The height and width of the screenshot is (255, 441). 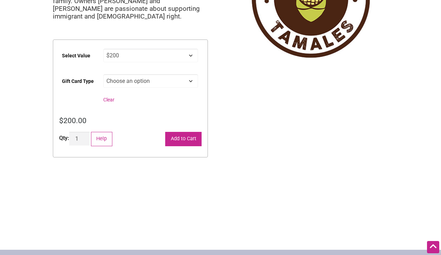 I want to click on div: Qty:, so click(x=64, y=138).